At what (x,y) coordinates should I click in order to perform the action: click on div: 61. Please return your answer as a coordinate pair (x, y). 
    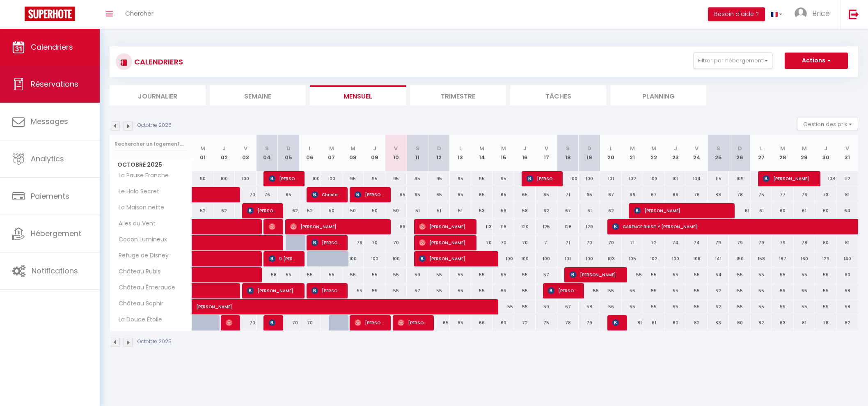
    Looking at the image, I should click on (589, 211).